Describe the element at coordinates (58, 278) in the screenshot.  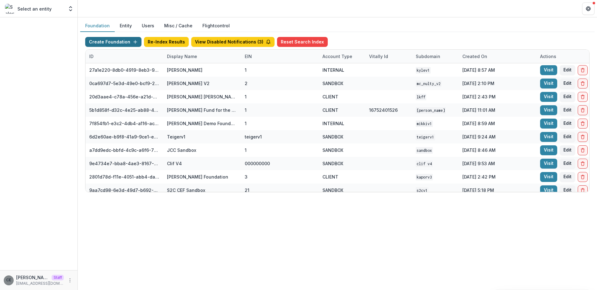
I see `p: Staff` at that location.